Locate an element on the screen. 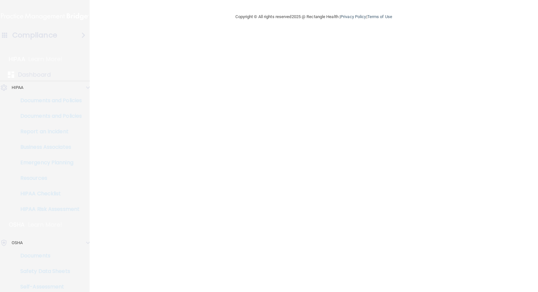  p: Emergency Planning is located at coordinates (48, 163).